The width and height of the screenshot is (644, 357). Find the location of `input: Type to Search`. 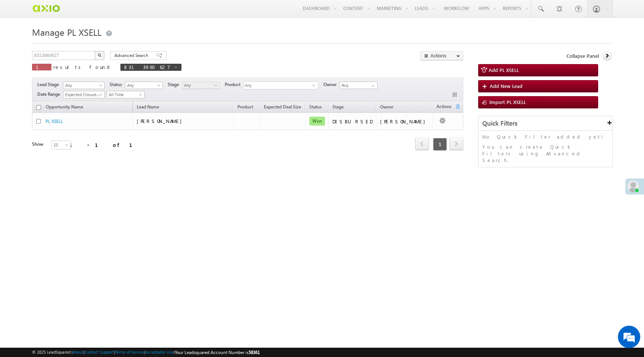

input: Type to Search is located at coordinates (359, 86).